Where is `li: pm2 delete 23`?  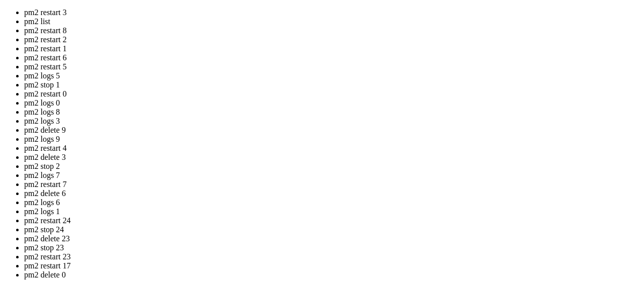
li: pm2 delete 23 is located at coordinates (332, 239).